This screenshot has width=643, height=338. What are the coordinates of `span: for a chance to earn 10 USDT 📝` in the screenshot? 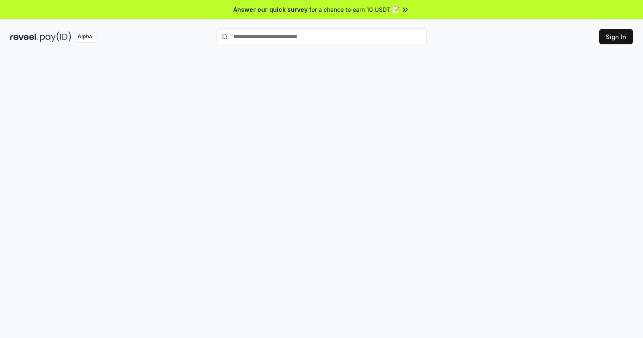 It's located at (354, 9).